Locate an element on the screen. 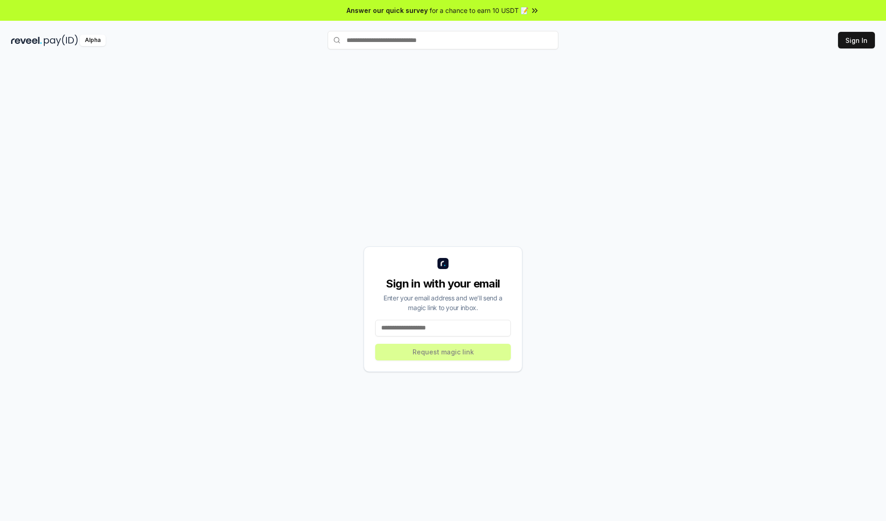 The width and height of the screenshot is (886, 521). button: Sign In is located at coordinates (856, 40).